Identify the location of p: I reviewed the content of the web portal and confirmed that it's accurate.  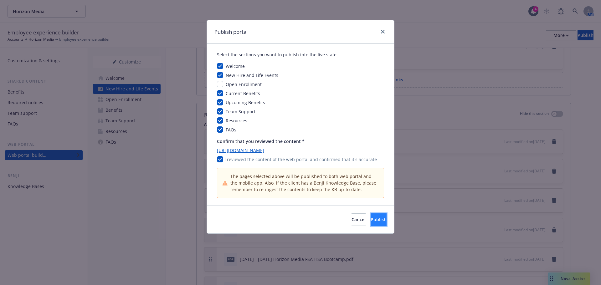
(300, 159).